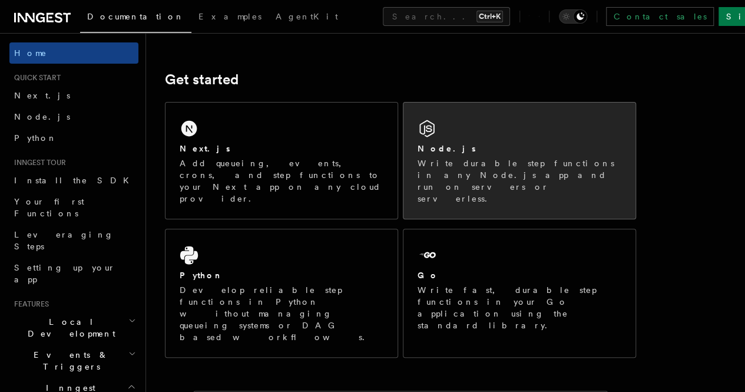 This screenshot has width=745, height=392. I want to click on a: Contact sales, so click(659, 16).